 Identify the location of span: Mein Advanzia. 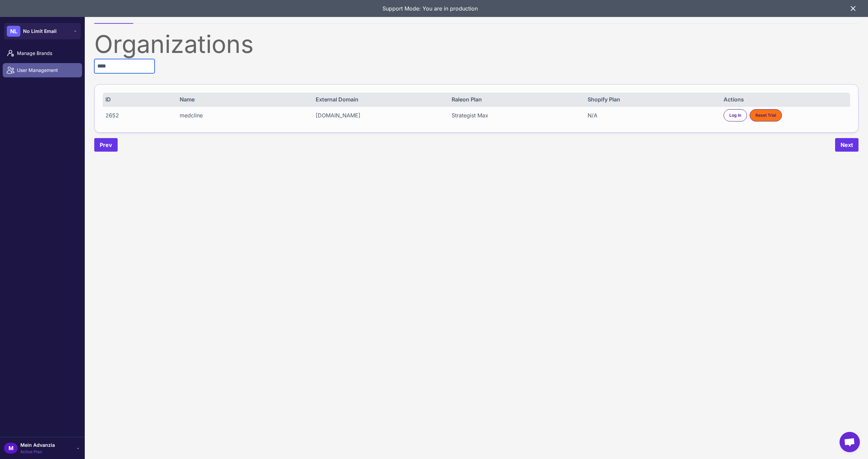
(38, 445).